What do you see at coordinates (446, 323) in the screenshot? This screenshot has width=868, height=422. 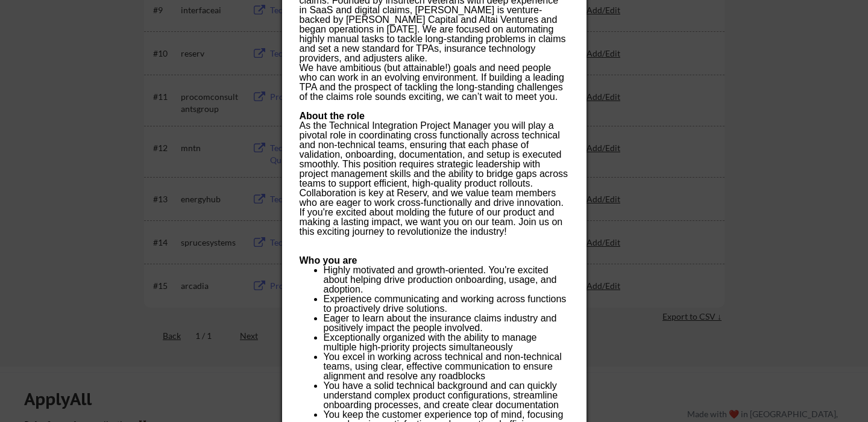 I see `li: Eager to learn about the insurance claims industry and positively impact the people involved.` at bounding box center [446, 323].